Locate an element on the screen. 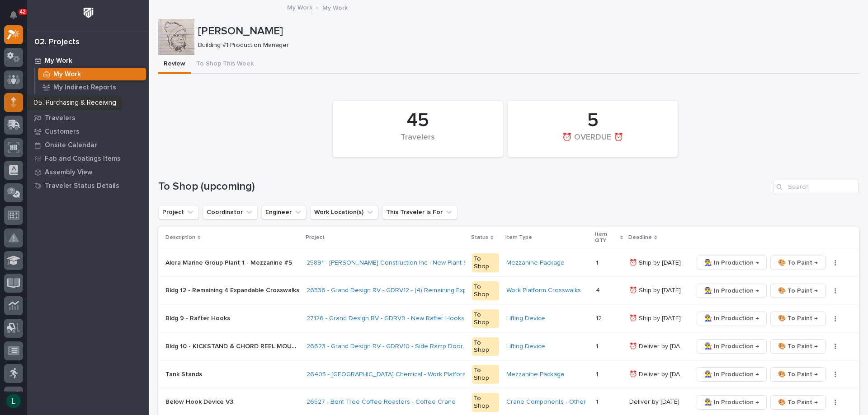  a: Fab and Coatings Items is located at coordinates (88, 158).